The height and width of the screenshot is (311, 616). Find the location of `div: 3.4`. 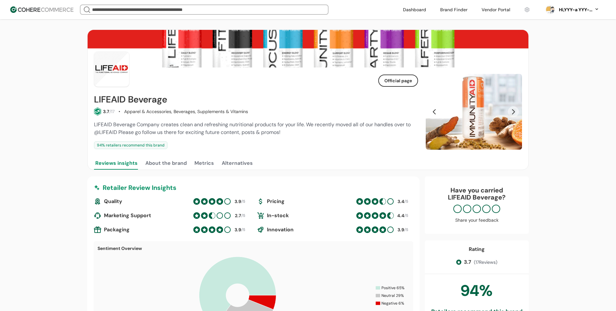

div: 3.4 is located at coordinates (401, 201).